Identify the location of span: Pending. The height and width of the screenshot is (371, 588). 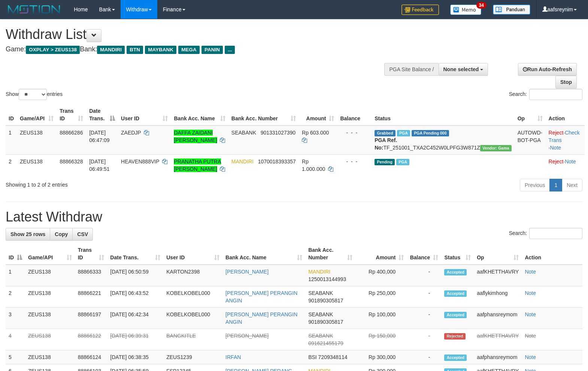
(385, 162).